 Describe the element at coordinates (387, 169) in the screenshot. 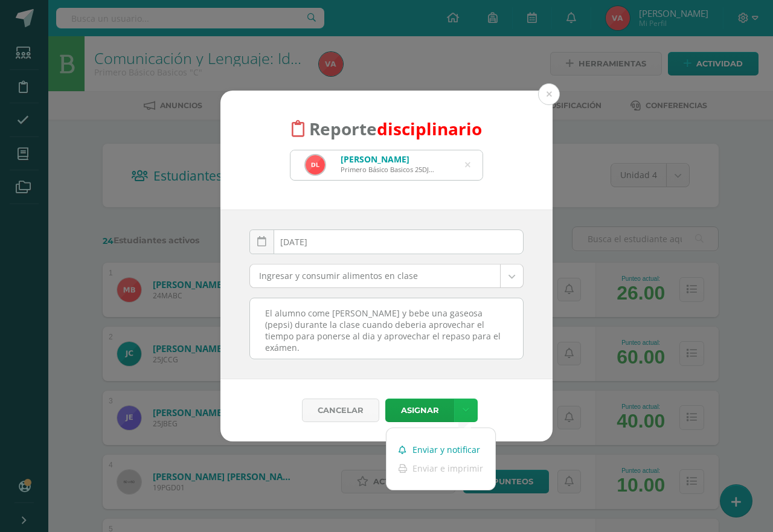

I see `div: Primero Básico Basicos 25DJLH` at that location.